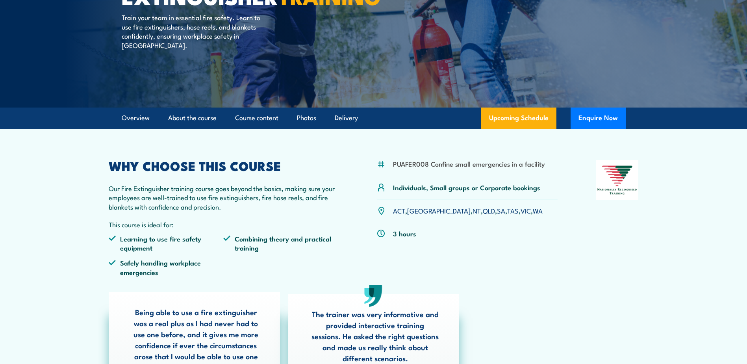 This screenshot has width=747, height=364. I want to click on a: SA, so click(501, 210).